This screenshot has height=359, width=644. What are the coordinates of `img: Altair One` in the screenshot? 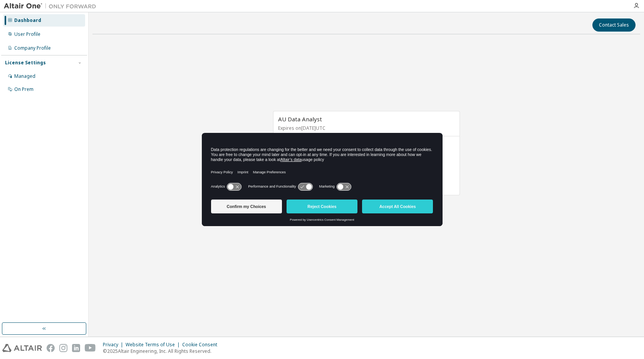 It's located at (52, 6).